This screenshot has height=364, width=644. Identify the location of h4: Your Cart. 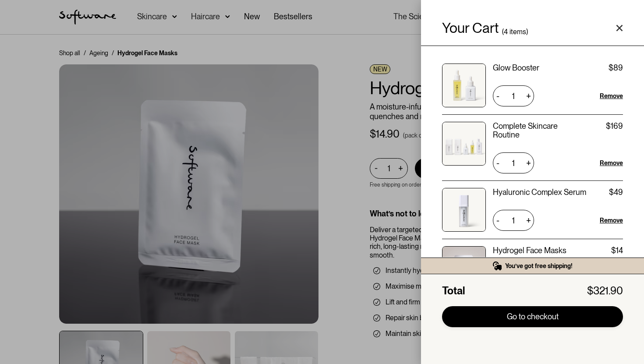
(470, 28).